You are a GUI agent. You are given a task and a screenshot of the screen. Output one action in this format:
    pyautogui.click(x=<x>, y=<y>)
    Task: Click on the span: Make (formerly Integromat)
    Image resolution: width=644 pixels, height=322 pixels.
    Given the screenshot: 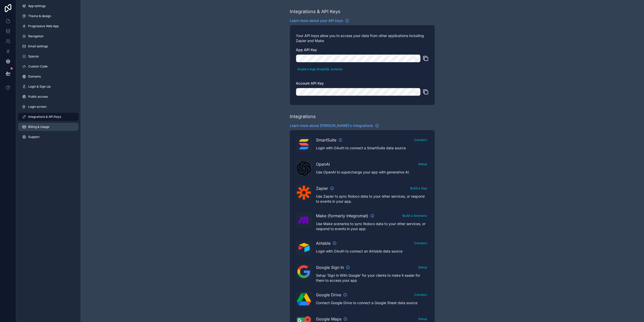 What is the action you would take?
    pyautogui.click(x=342, y=216)
    